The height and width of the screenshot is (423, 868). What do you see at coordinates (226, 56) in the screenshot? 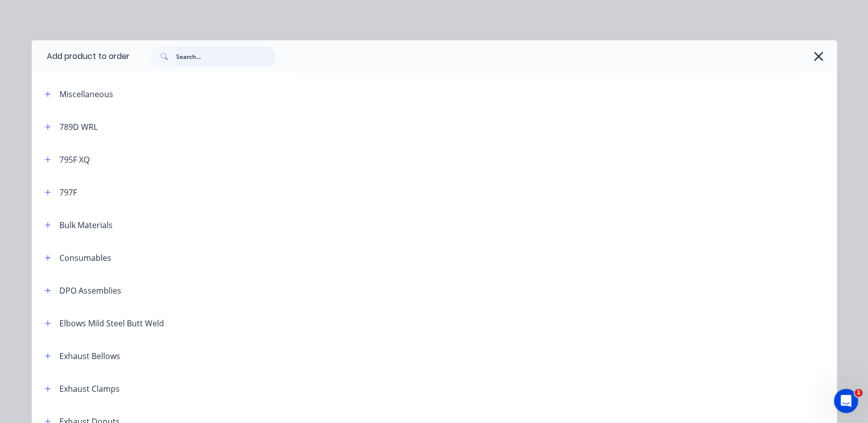
I see `input: Search...` at bounding box center [226, 56].